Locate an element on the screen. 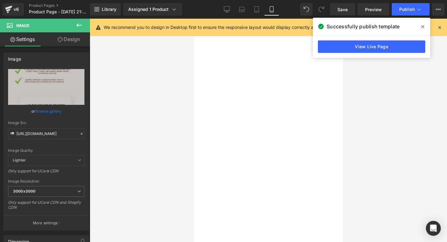 This screenshot has height=242, width=447. p: We recommend you to design in Desktop first to ensure the responsive layout would display correct... is located at coordinates (246, 27).